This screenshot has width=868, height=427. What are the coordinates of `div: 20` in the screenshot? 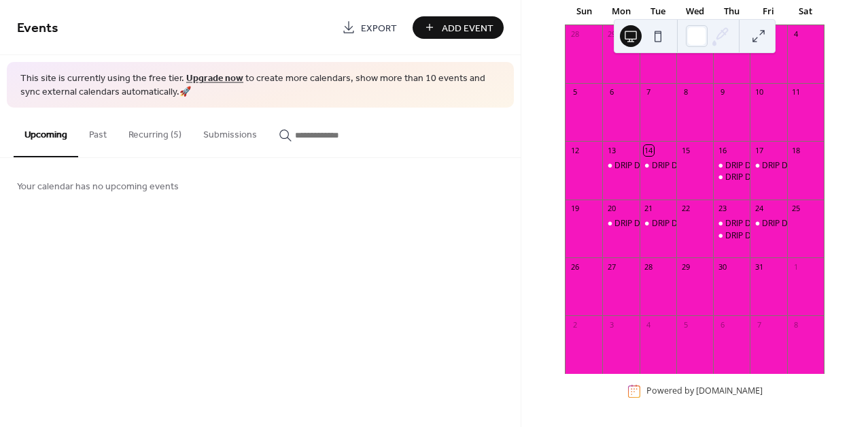 It's located at (611, 209).